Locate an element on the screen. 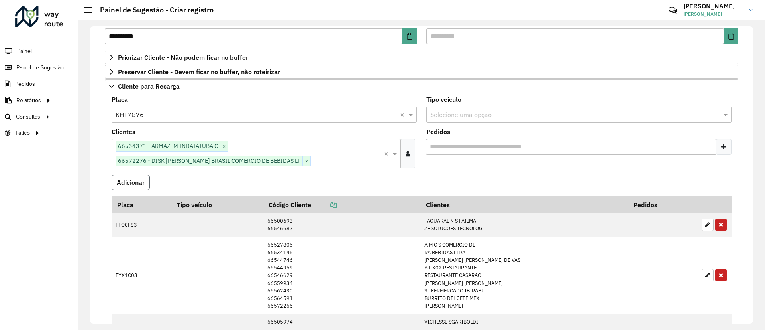  button: Adicionar is located at coordinates (131, 182).